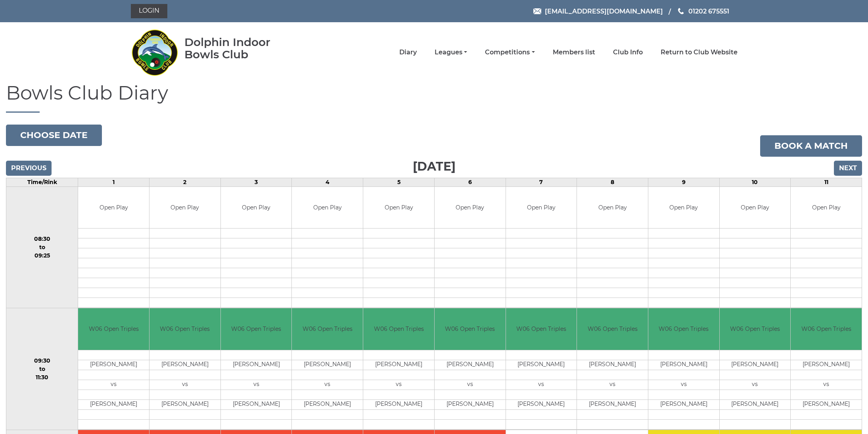 Image resolution: width=868 pixels, height=434 pixels. I want to click on a: Phone us 01202 675551, so click(703, 11).